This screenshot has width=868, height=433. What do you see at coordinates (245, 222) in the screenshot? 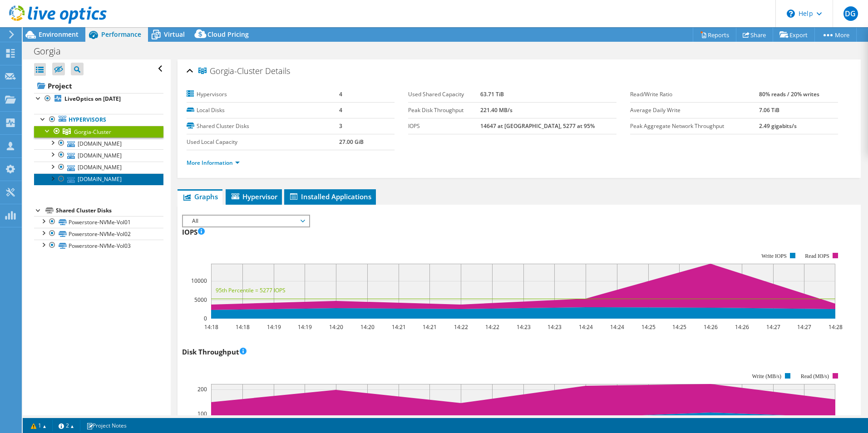
I see `span: All` at bounding box center [245, 222].